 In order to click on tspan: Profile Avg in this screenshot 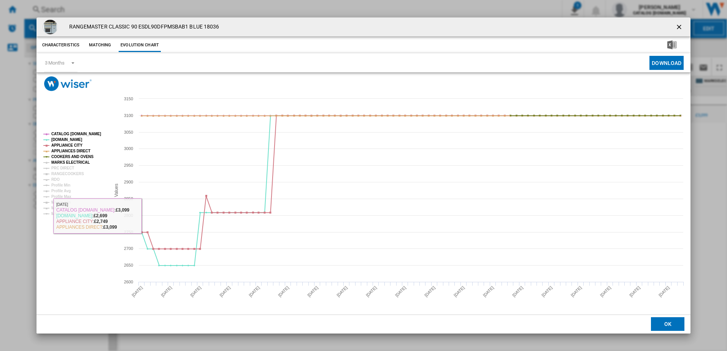, I will do `click(61, 191)`.